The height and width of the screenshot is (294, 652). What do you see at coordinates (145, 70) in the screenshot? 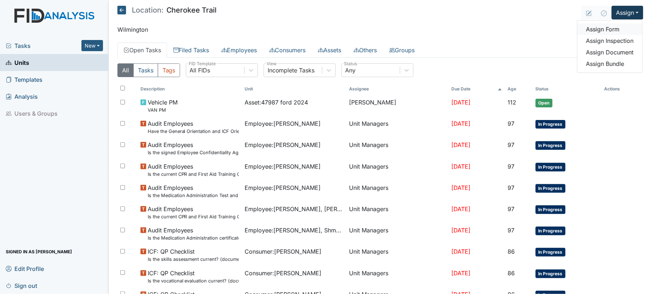
I see `button: Tasks` at bounding box center [145, 70].